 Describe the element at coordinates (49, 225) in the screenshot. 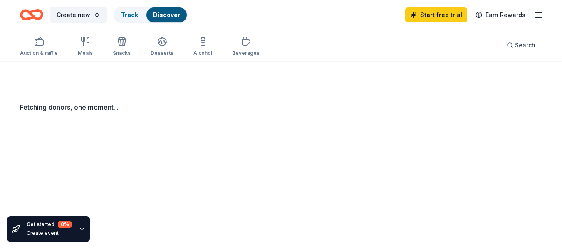

I see `div: Get started` at that location.